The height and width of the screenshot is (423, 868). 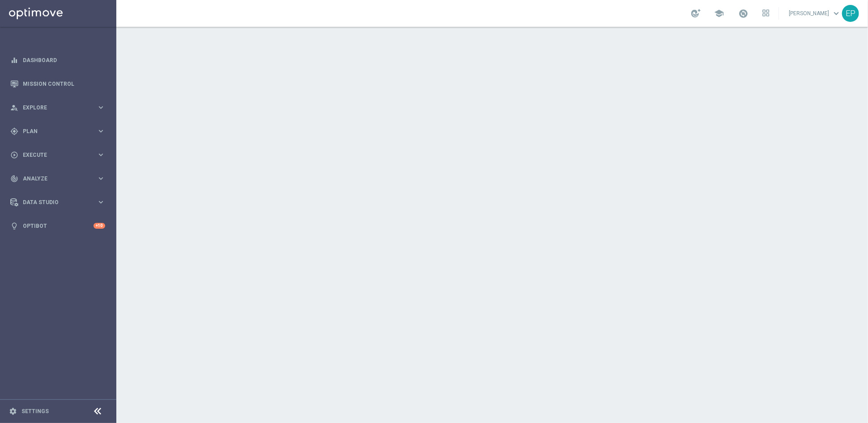 What do you see at coordinates (100, 226) in the screenshot?
I see `div: +10` at bounding box center [100, 226].